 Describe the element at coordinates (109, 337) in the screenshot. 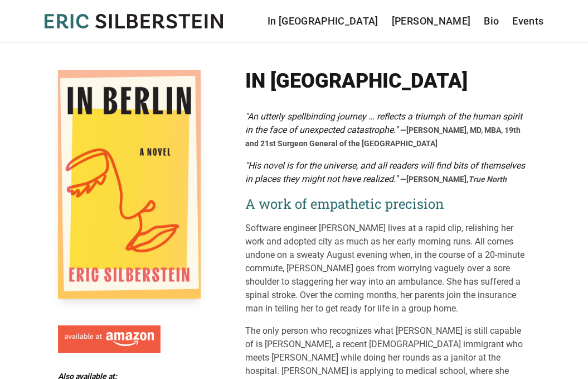

I see `a: Available at Amazon` at that location.